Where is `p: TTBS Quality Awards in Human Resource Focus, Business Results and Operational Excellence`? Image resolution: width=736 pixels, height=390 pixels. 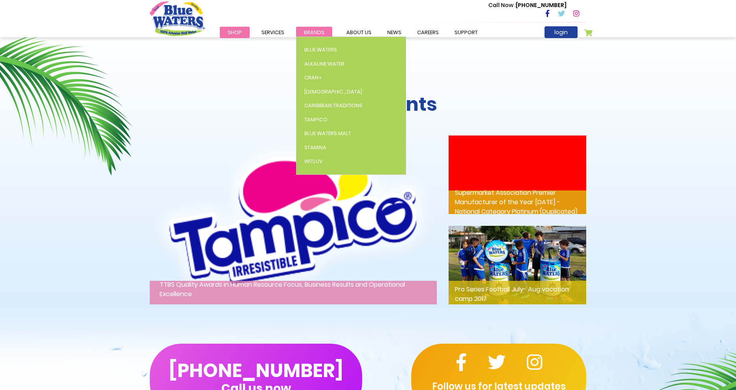 p: TTBS Quality Awards in Human Resource Focus, Business Results and Operational Excellence is located at coordinates (293, 293).